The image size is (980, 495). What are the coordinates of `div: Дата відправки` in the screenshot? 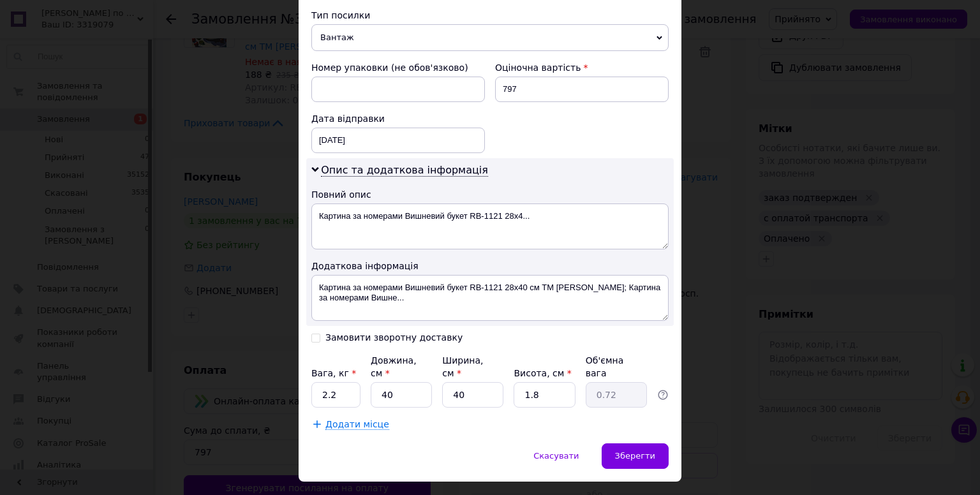 It's located at (398, 119).